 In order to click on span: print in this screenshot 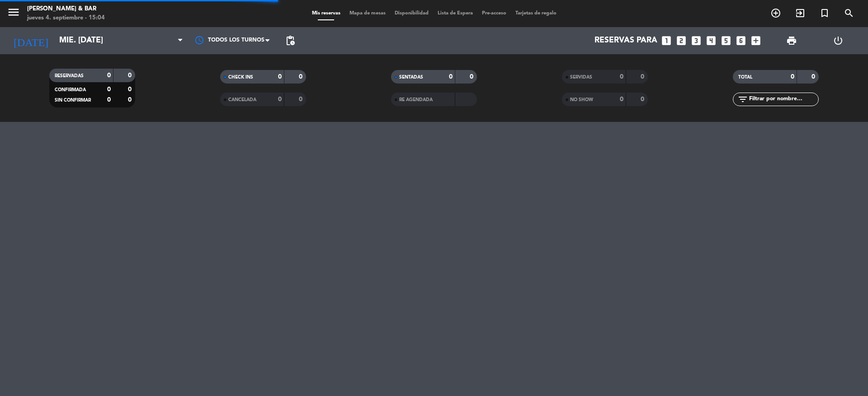, I will do `click(792, 41)`.